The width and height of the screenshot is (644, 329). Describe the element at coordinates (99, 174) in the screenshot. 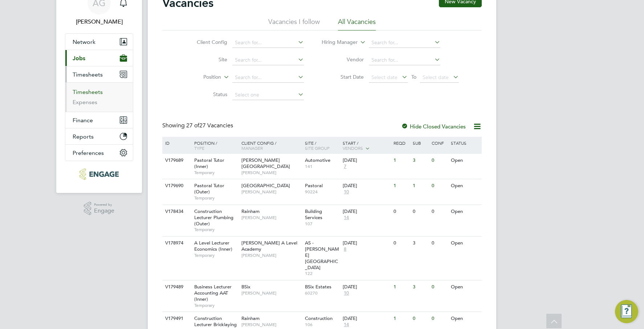

I see `a: Go to home page` at that location.